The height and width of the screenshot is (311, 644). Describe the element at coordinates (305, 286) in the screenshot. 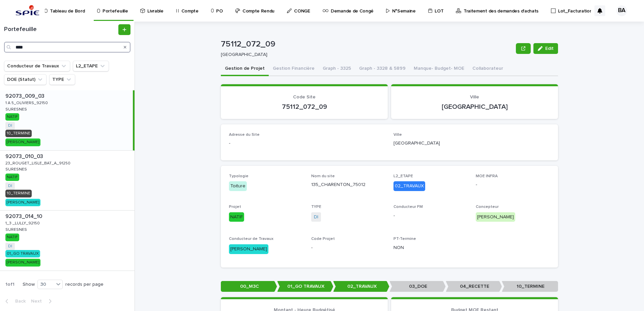

I see `p: 01_GO TRAVAUX` at that location.